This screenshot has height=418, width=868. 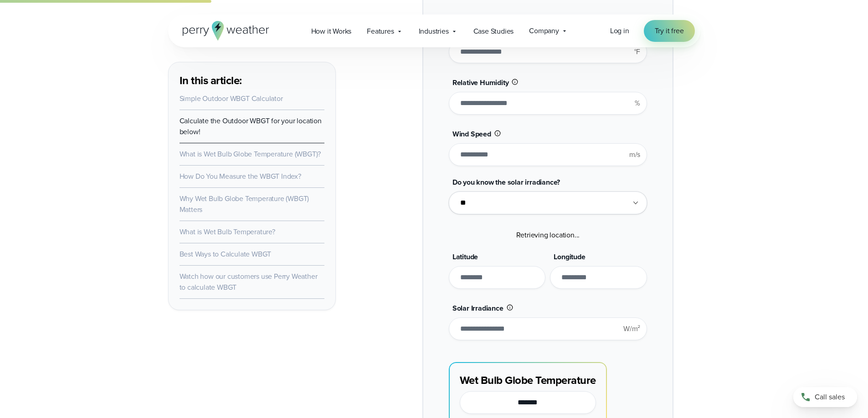 What do you see at coordinates (494, 31) in the screenshot?
I see `a: Case Studies` at bounding box center [494, 31].